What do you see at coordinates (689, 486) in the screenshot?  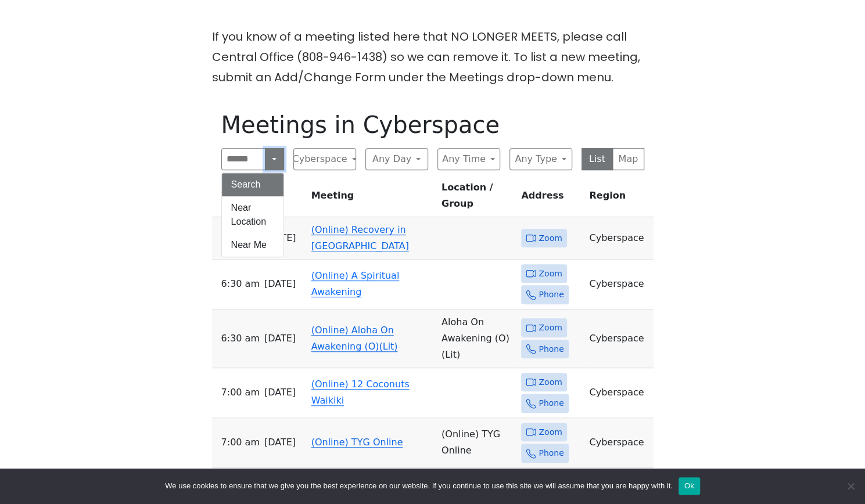 I see `button: Ok` at bounding box center [689, 486].